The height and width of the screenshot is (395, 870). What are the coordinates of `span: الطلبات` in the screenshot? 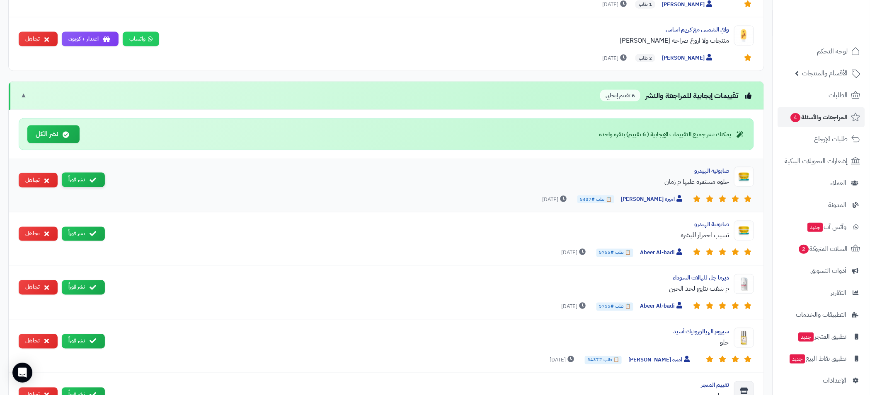 It's located at (838, 95).